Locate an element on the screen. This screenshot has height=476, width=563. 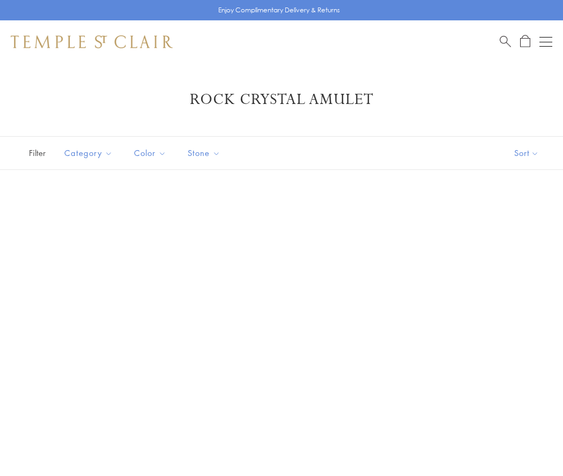
a: Open Shopping Bag is located at coordinates (525, 41).